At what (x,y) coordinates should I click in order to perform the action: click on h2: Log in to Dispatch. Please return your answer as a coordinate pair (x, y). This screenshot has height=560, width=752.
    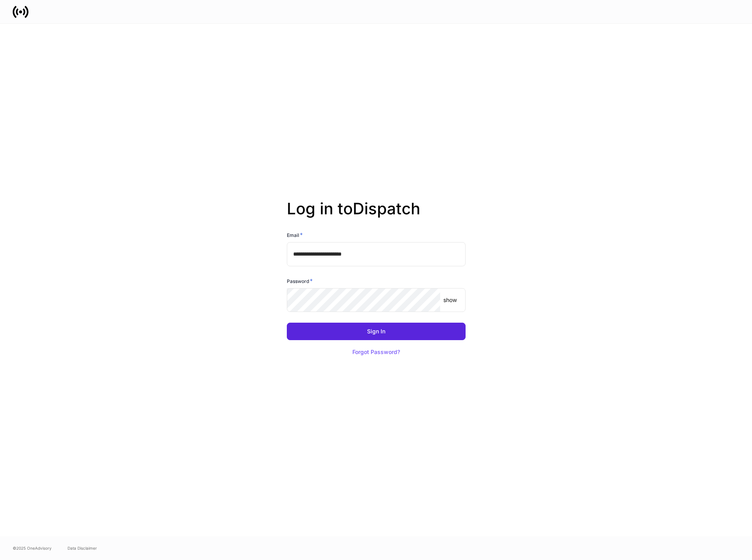
    Looking at the image, I should click on (376, 215).